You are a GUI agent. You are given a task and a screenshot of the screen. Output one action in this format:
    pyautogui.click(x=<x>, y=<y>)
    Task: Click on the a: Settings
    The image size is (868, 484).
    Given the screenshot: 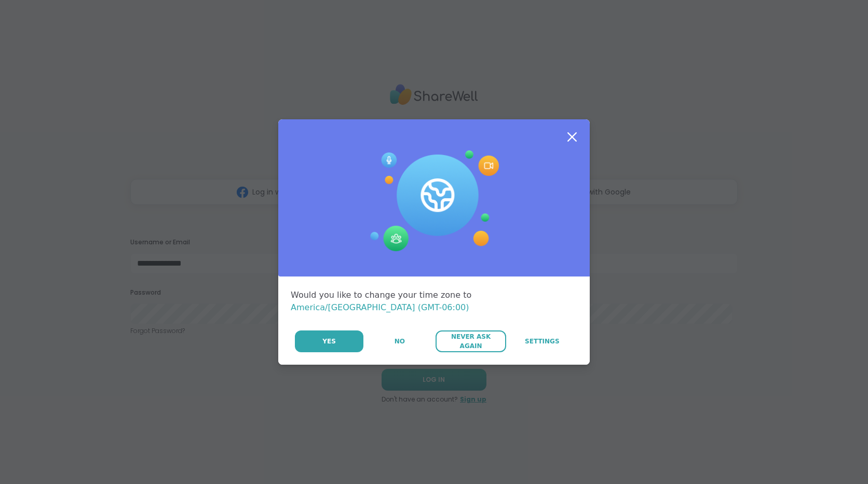 What is the action you would take?
    pyautogui.click(x=542, y=342)
    